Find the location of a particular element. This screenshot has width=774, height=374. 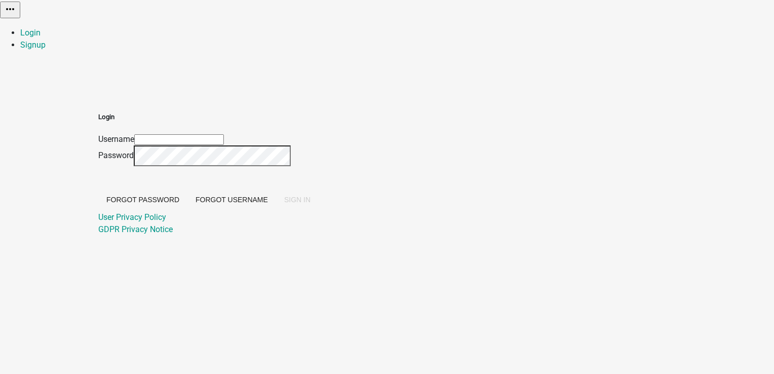

button: SIGN IN is located at coordinates (298, 200).